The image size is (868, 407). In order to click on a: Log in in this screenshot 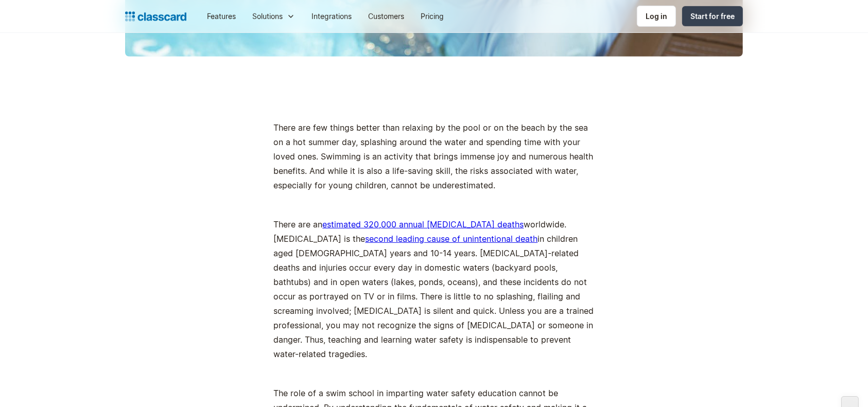, I will do `click(657, 16)`.